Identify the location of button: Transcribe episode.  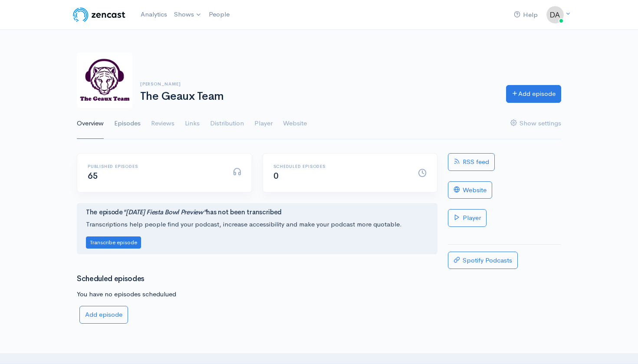
(113, 243).